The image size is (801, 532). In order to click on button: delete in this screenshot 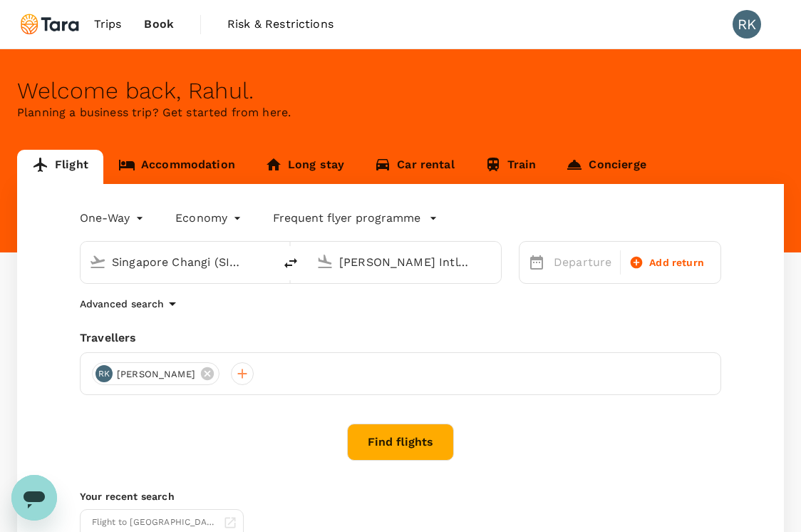, I will do `click(291, 263)`.